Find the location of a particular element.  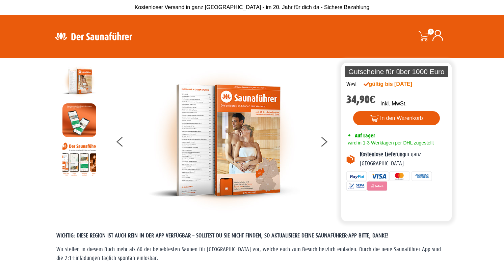

button: In den Warenkorb is located at coordinates (396, 118).